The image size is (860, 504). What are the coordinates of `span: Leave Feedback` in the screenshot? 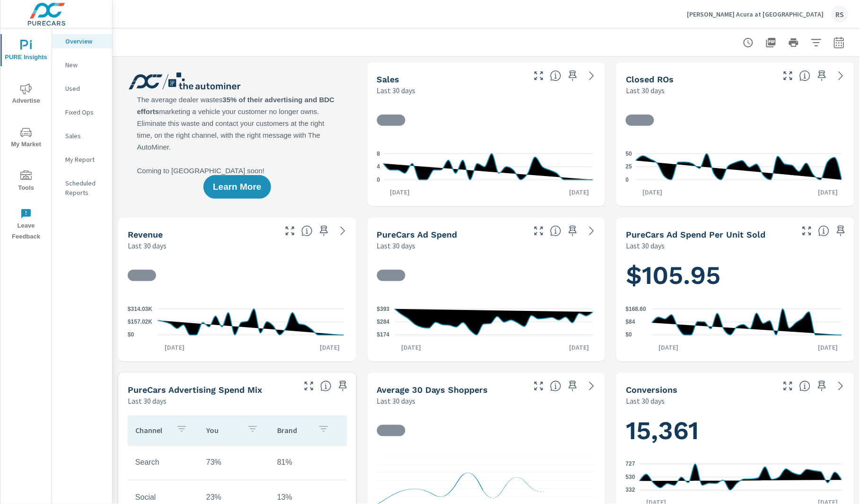 It's located at (26, 225).